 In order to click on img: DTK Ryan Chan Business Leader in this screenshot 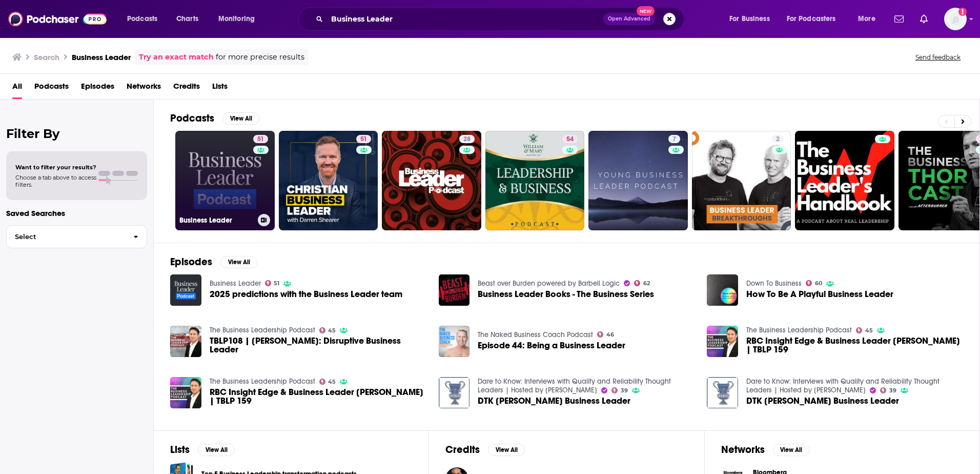, I will do `click(454, 392)`.